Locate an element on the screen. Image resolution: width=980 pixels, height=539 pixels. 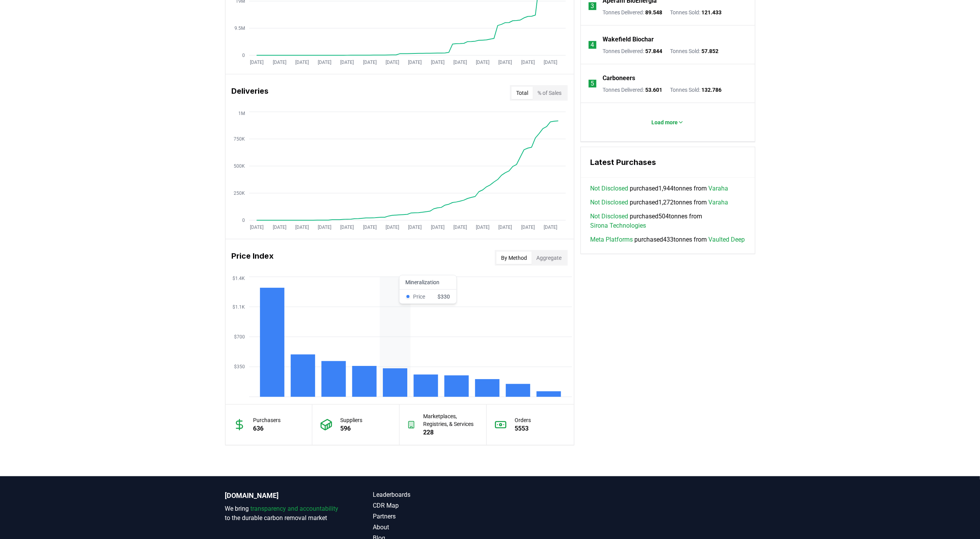
p: Load more is located at coordinates (665, 123).